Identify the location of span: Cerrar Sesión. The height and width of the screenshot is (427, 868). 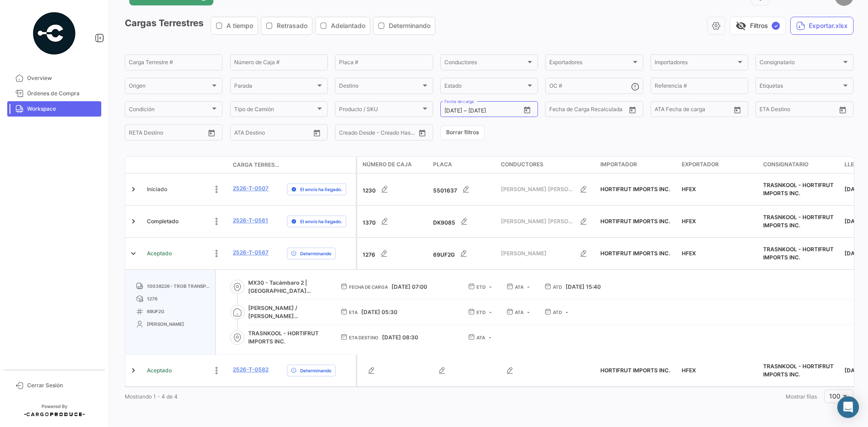
(62, 385).